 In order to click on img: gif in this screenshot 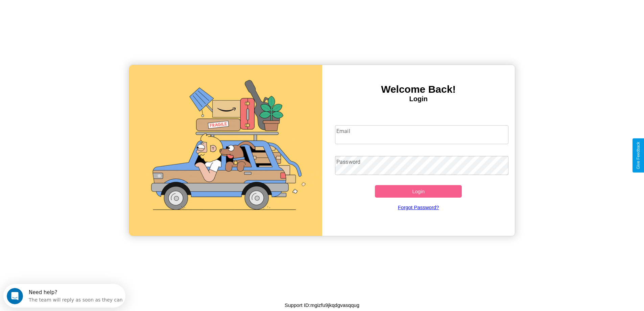, I will do `click(226, 150)`.